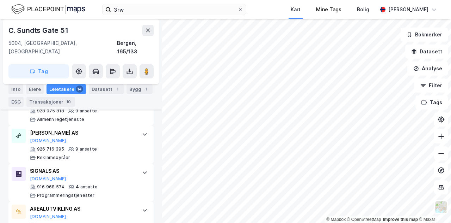  I want to click on div: Reklamebyråer, so click(54, 157).